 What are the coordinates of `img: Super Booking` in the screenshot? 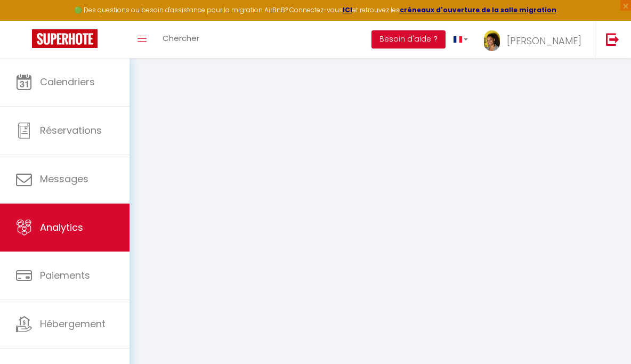 It's located at (65, 38).